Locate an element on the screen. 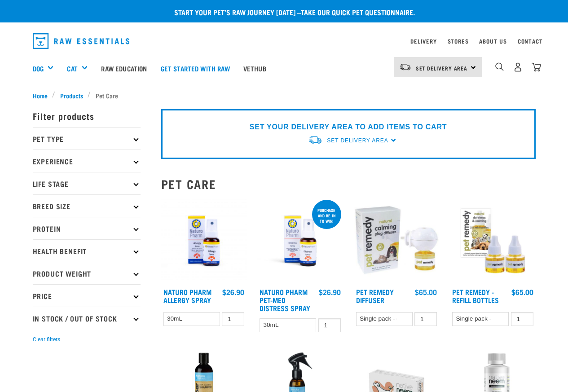 This screenshot has height=392, width=568. img: Pet Remedy is located at coordinates (396, 241).